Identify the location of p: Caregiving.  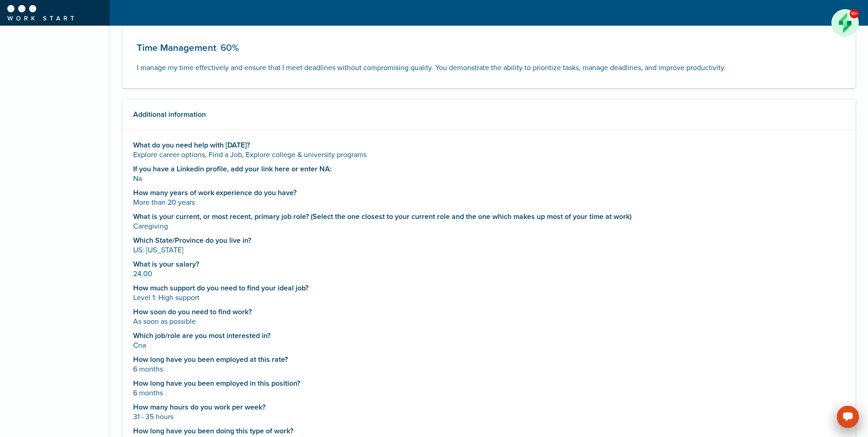
(489, 226).